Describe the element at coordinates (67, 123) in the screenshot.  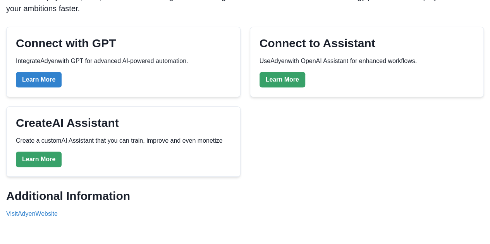
I see `h2: Create AI Assistant` at that location.